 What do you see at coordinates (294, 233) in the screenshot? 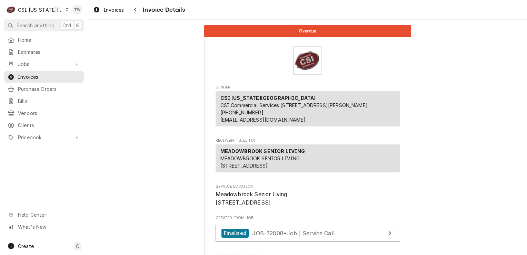
I see `span: JOB-32008 • Job | Service Call` at bounding box center [294, 233].